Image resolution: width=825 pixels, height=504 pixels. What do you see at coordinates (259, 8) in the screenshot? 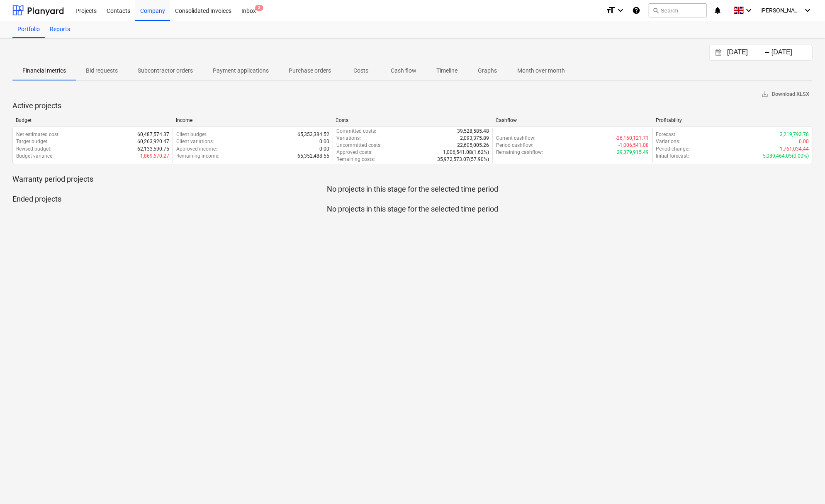
I see `span: 3` at bounding box center [259, 8].